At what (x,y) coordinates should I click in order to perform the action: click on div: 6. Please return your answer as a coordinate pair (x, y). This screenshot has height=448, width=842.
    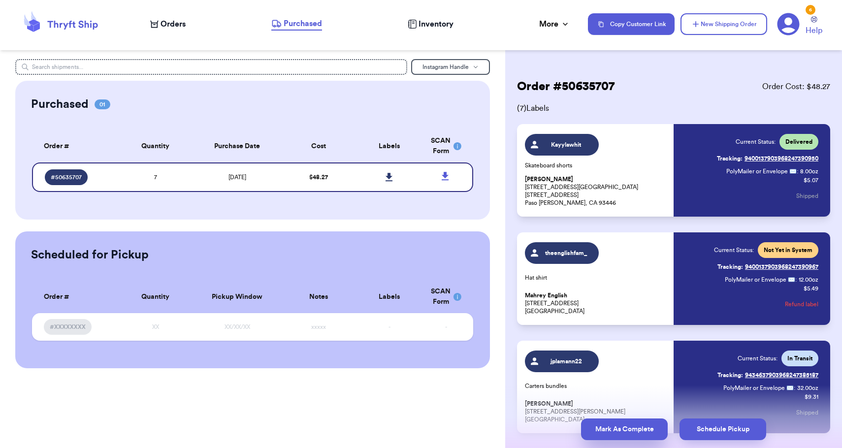
    Looking at the image, I should click on (810, 10).